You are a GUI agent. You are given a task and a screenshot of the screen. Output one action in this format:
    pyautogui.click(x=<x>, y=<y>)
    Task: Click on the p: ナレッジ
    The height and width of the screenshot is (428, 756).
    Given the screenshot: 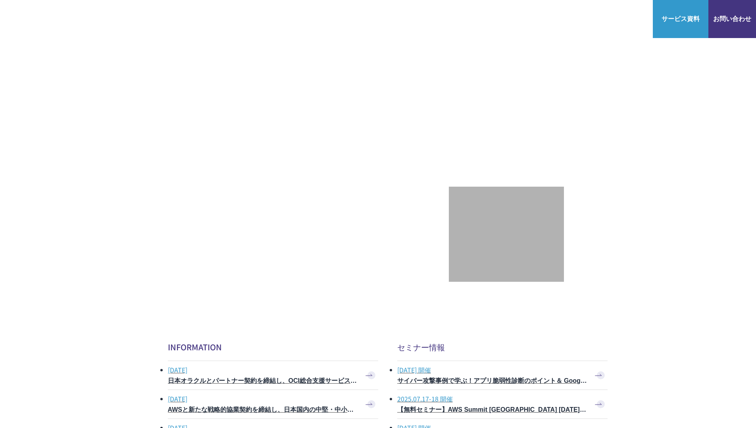 What is the action you would take?
    pyautogui.click(x=587, y=16)
    